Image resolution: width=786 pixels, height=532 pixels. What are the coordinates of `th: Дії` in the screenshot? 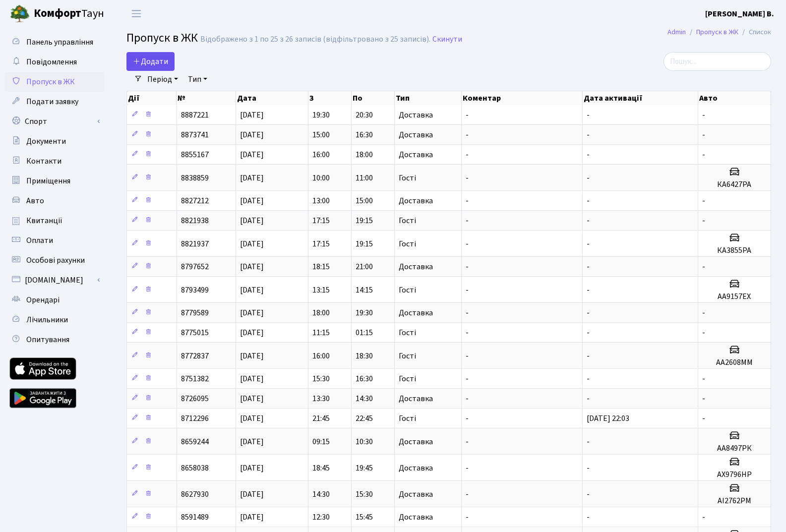 It's located at (152, 98).